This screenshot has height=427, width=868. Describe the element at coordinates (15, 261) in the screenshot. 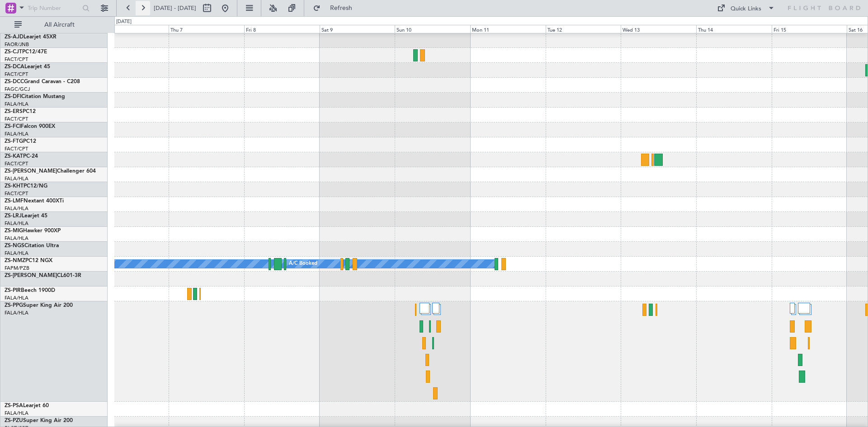

I see `span: ZS-NMZ` at that location.